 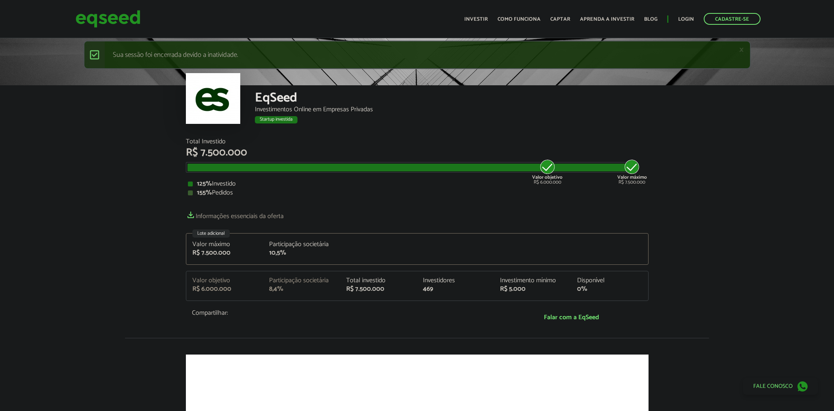 What do you see at coordinates (204, 192) in the screenshot?
I see `strong: 155%` at bounding box center [204, 192].